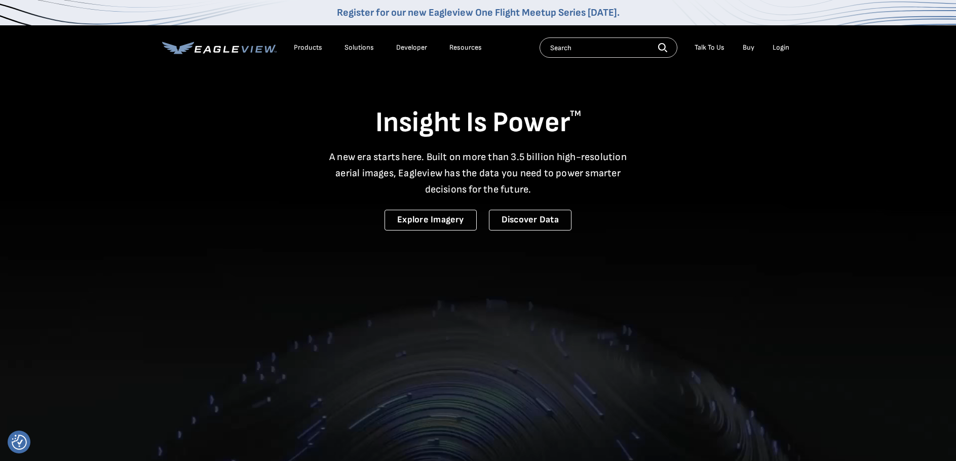 The width and height of the screenshot is (956, 461). I want to click on button: Consent Preferences, so click(19, 442).